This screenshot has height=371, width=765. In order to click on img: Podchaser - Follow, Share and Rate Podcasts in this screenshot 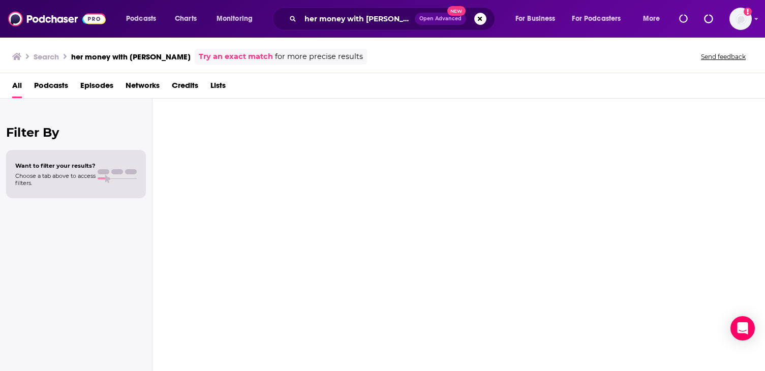, I will do `click(57, 19)`.